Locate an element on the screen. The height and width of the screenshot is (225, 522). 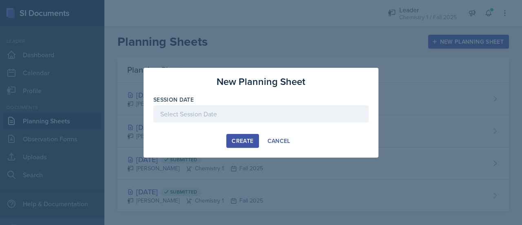
h3: New Planning Sheet is located at coordinates (261, 82).